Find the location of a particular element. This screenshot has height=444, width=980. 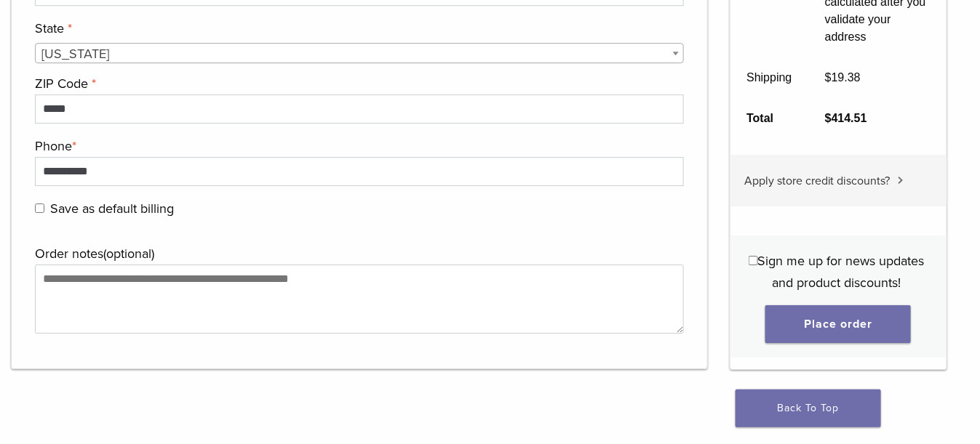

span: State is located at coordinates (359, 53).